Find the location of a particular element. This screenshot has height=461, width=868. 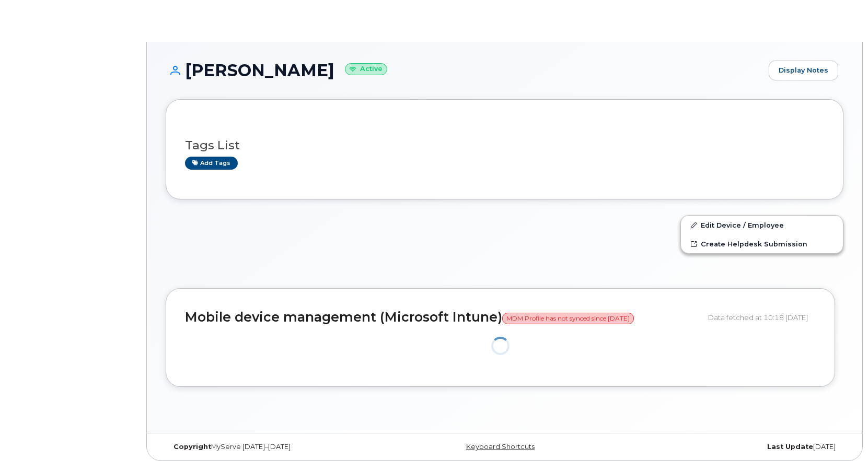

strong: Copyright is located at coordinates (193, 446).